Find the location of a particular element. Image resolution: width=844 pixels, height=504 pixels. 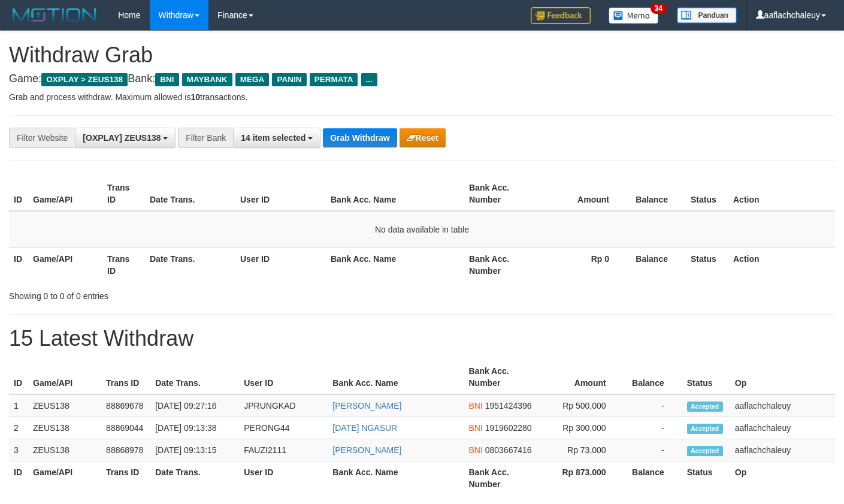

td: 88869044 is located at coordinates (126, 428).